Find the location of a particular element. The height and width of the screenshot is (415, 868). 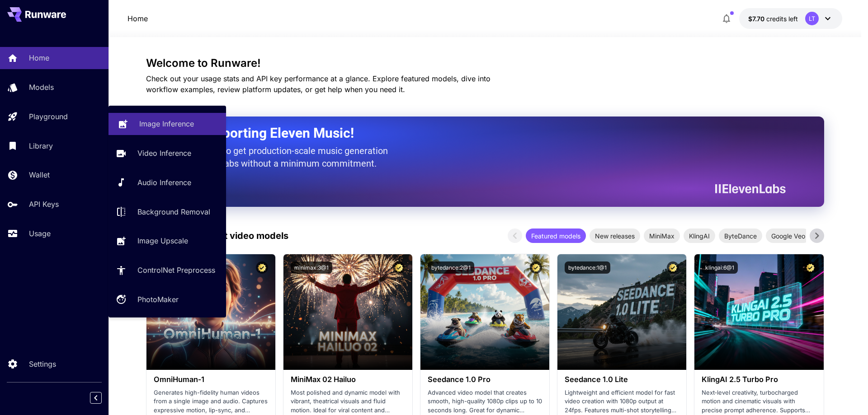

p: Settings is located at coordinates (42, 364).